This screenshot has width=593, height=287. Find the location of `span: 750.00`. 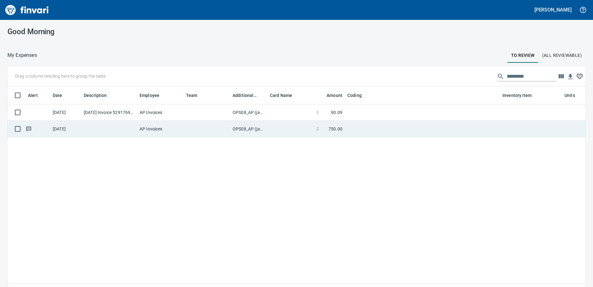

span: 750.00 is located at coordinates (335, 129).